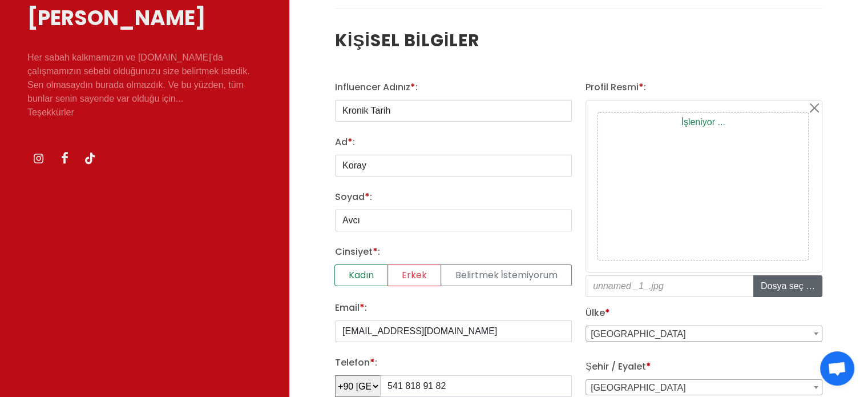  Describe the element at coordinates (362, 275) in the screenshot. I see `label: Kadın` at that location.